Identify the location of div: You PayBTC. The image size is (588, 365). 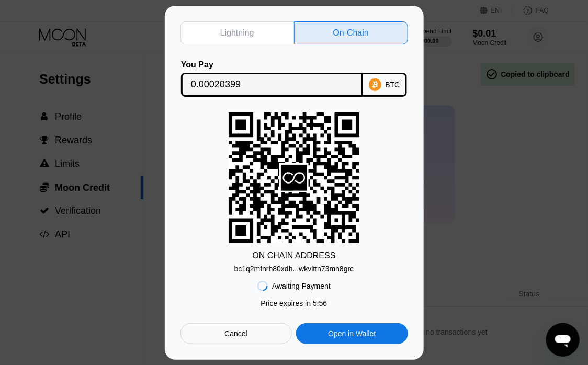
(294, 78).